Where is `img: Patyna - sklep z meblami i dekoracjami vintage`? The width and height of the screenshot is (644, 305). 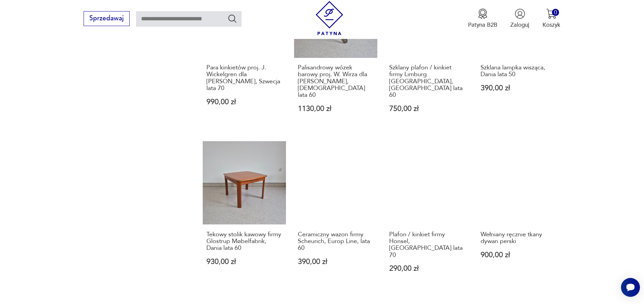 img: Patyna - sklep z meblami i dekoracjami vintage is located at coordinates (329, 18).